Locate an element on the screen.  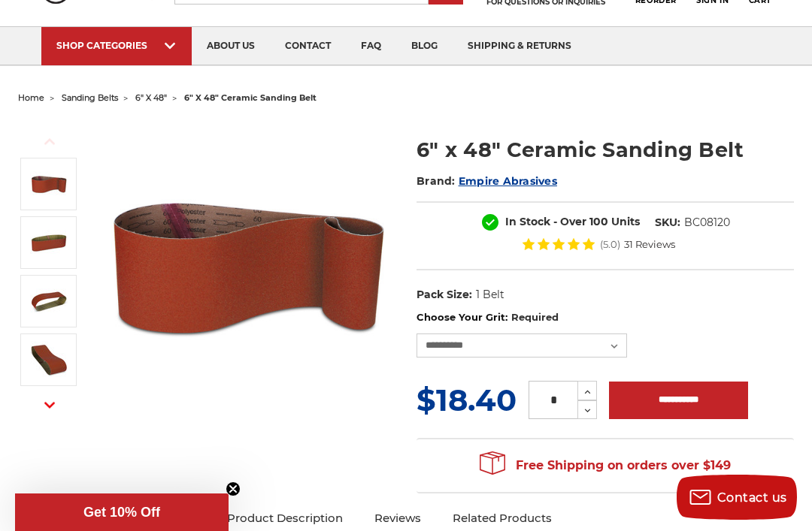
img: 6" x 48" Cer Sanding Belt is located at coordinates (48, 242).